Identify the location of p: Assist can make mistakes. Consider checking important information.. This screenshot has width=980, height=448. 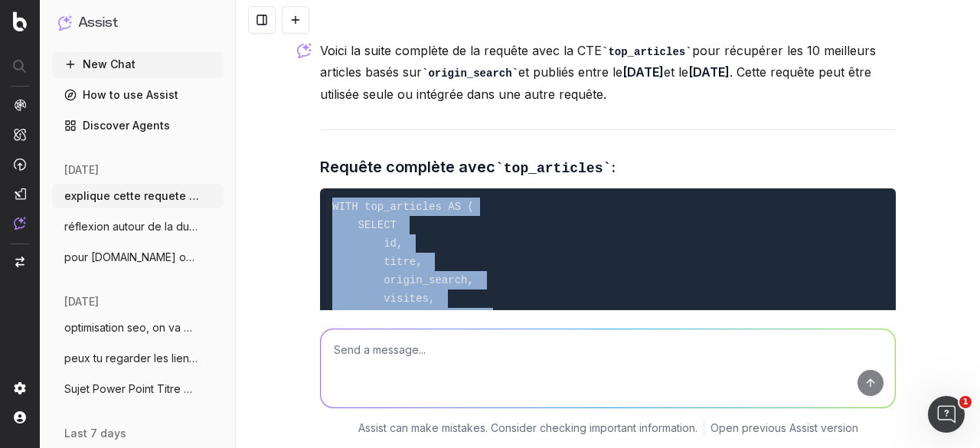
(528, 428).